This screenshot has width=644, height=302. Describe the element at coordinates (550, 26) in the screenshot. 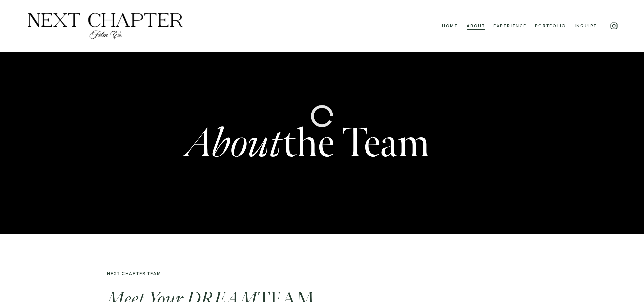

I see `a: Portfolio` at that location.